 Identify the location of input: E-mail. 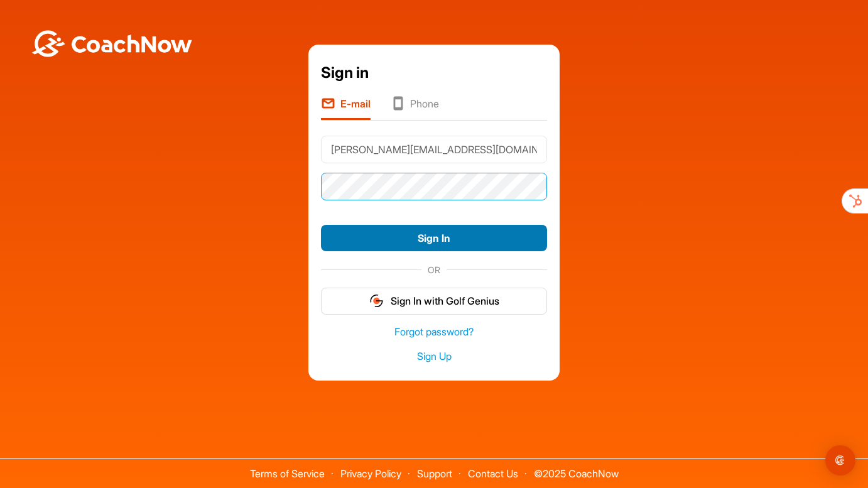
(434, 150).